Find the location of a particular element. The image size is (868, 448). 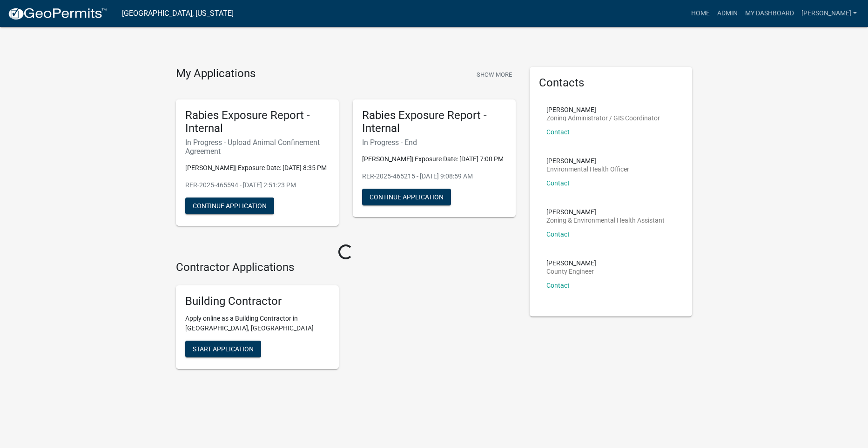

h5: Building Contractor is located at coordinates (258, 302).